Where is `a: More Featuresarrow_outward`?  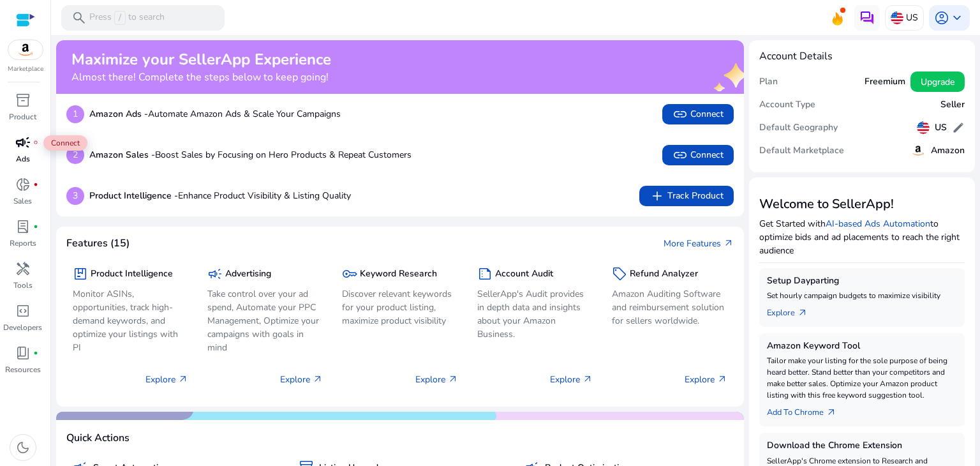 a: More Featuresarrow_outward is located at coordinates (699, 243).